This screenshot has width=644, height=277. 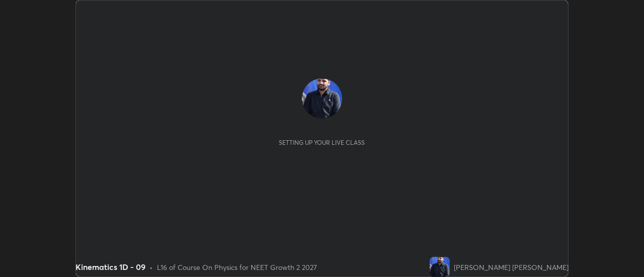 I want to click on div: Setting up your live class, so click(x=322, y=143).